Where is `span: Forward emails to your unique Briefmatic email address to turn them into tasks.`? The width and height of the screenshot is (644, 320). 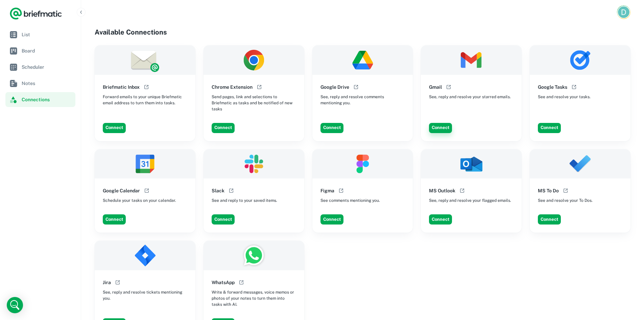
span: Forward emails to your unique Briefmatic email address to turn them into tasks. is located at coordinates (145, 100).